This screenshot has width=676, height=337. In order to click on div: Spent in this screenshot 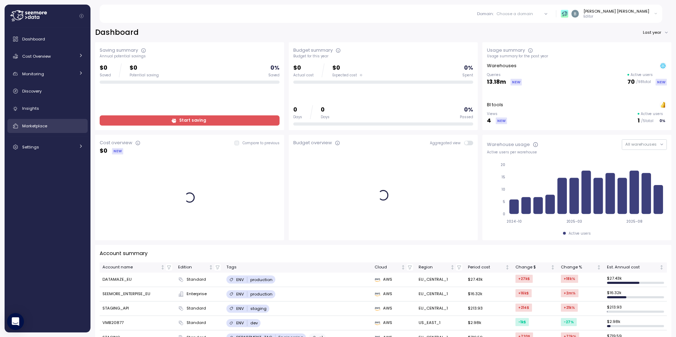, I will do `click(467, 75)`.